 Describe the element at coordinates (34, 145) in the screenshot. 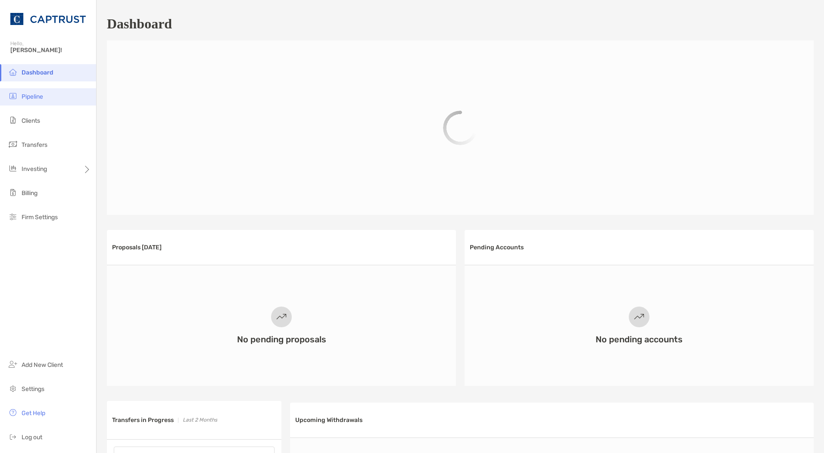

I see `span: Transfers` at that location.